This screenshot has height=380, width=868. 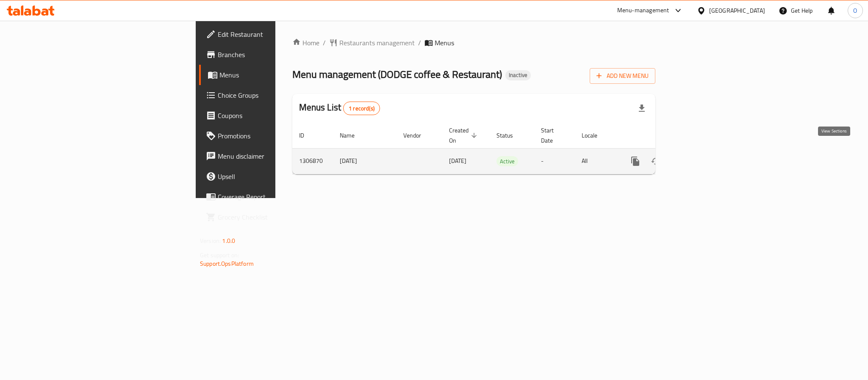 I want to click on span: Menu management ( DODGE coffee & Restaurant ), so click(x=397, y=74).